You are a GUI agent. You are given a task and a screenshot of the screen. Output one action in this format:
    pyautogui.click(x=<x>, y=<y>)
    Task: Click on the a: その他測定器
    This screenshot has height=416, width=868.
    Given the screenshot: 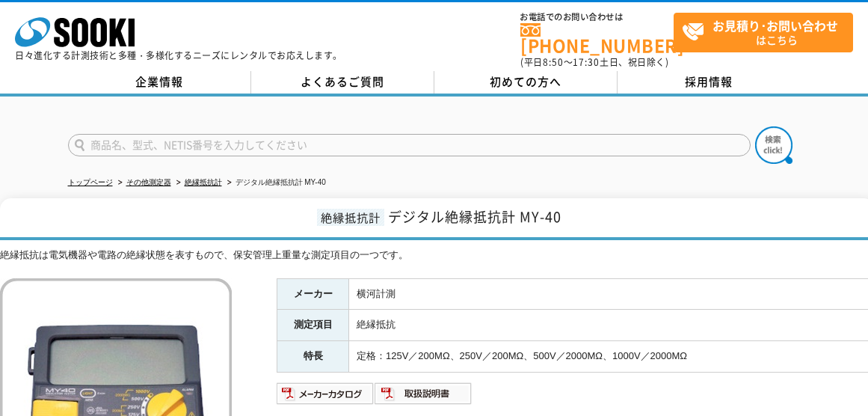 What is the action you would take?
    pyautogui.click(x=149, y=182)
    